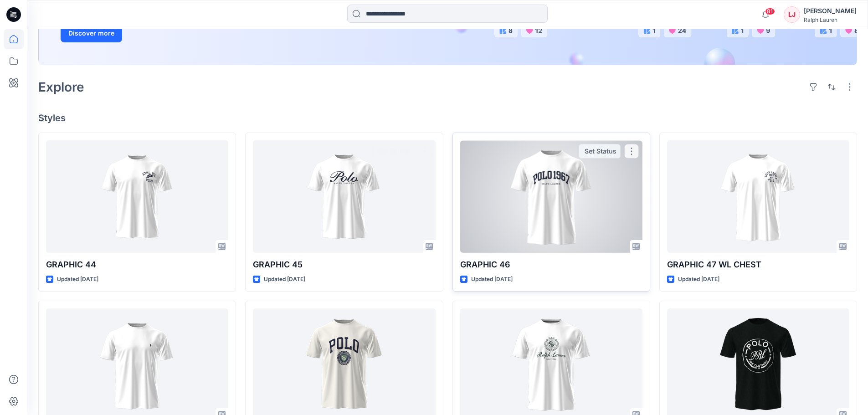  Describe the element at coordinates (770, 11) in the screenshot. I see `span: 81` at that location.